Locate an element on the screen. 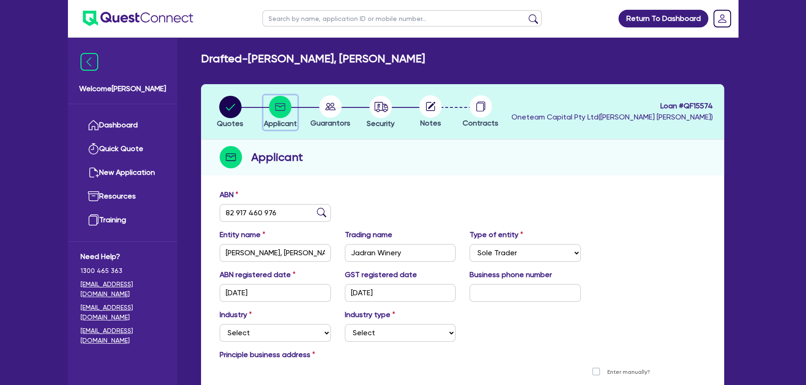 The image size is (806, 385). label: Type of entity is located at coordinates (496, 235).